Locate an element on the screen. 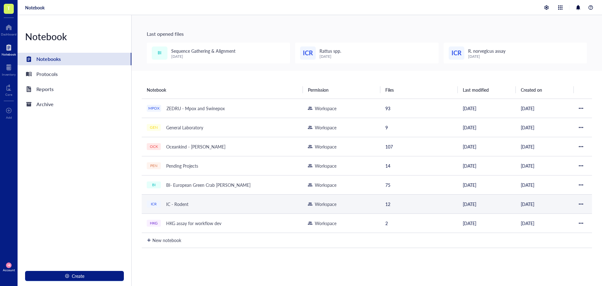 The height and width of the screenshot is (286, 602). a: Reports is located at coordinates (74, 89).